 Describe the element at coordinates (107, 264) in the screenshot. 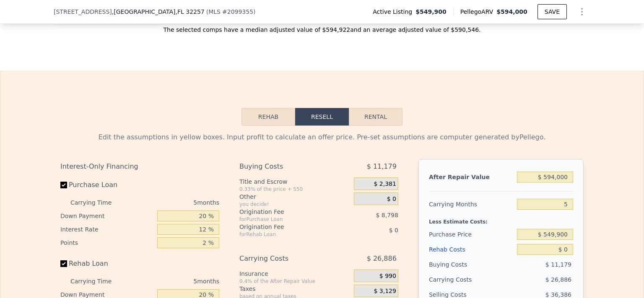

I see `label: Rehab Loan` at that location.